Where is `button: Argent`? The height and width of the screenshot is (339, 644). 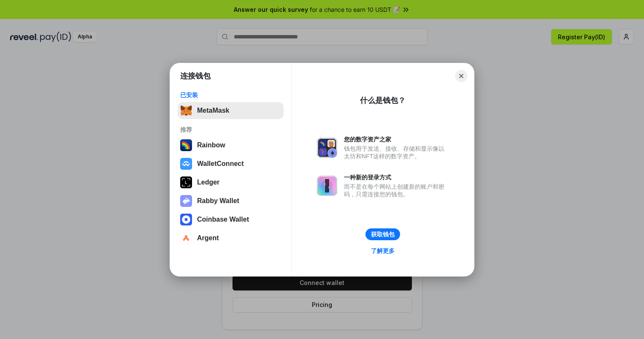
button: Argent is located at coordinates (231, 238).